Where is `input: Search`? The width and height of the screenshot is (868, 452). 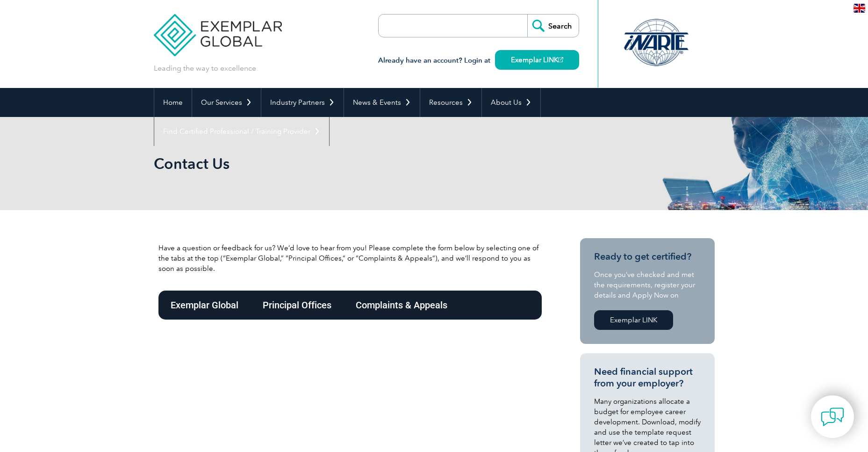 input: Search is located at coordinates (553, 26).